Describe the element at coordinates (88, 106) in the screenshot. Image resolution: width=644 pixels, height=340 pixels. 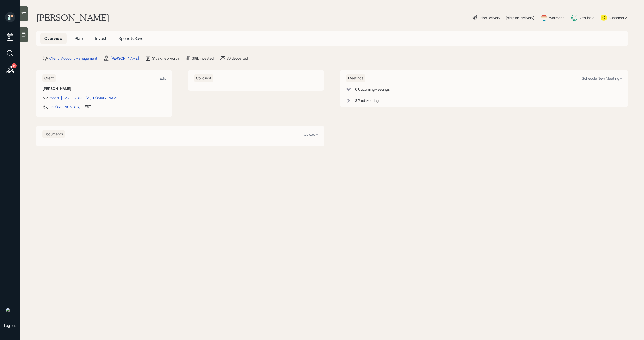
I see `div: EST` at that location.